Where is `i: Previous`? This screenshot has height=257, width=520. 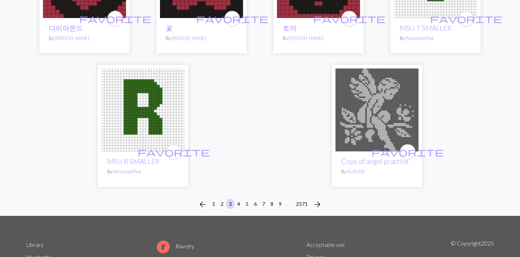
i: Previous is located at coordinates (203, 205).